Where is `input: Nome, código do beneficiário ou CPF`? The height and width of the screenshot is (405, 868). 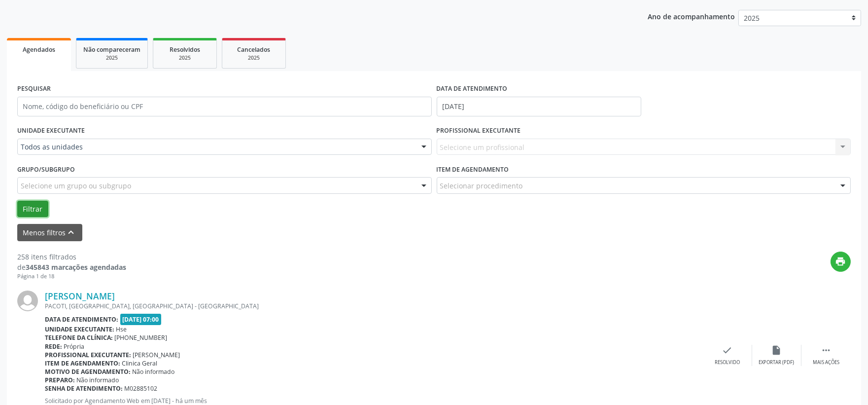 input: Nome, código do beneficiário ou CPF is located at coordinates (224, 107).